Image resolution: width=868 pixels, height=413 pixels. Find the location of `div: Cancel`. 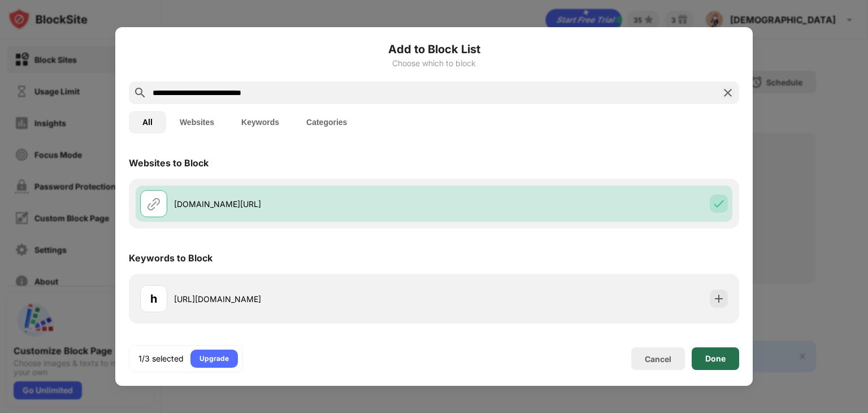

div: Cancel is located at coordinates (658, 359).